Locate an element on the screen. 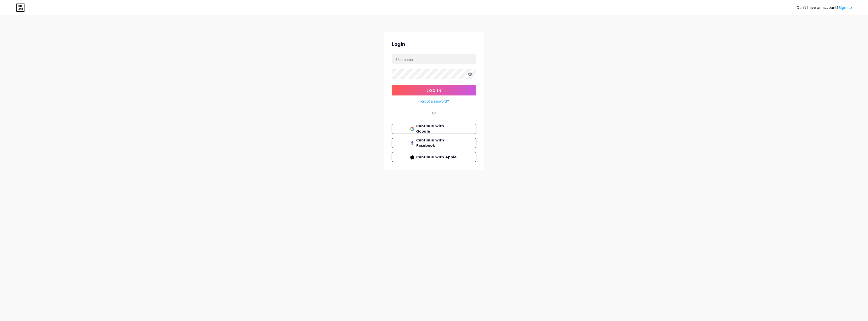 This screenshot has height=321, width=868. a: Sign up is located at coordinates (845, 8).